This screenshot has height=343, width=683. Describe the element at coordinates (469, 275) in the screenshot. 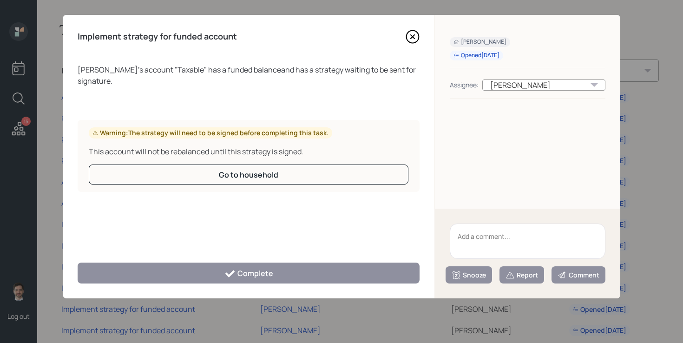

I see `div: Snooze` at that location.